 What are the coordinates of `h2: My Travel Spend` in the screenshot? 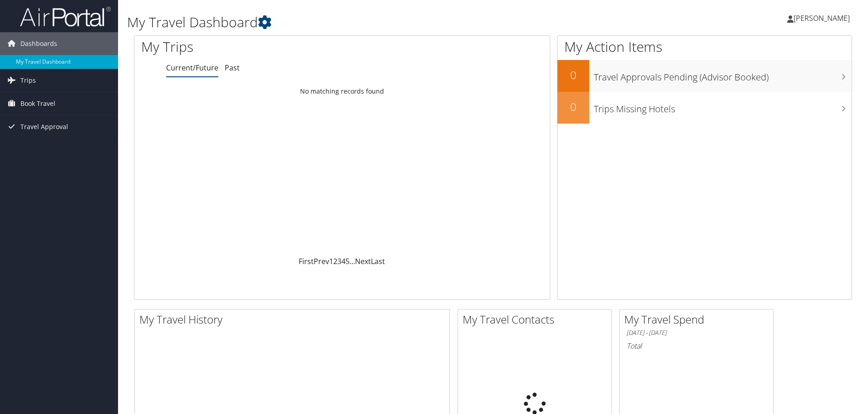 It's located at (699, 319).